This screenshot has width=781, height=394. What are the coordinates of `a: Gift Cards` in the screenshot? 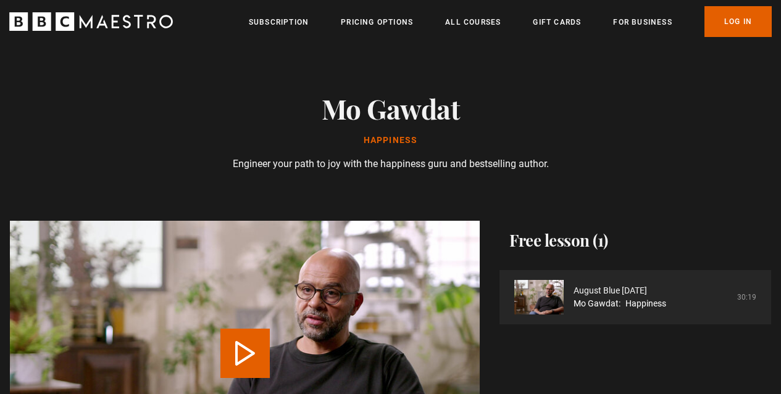 It's located at (557, 22).